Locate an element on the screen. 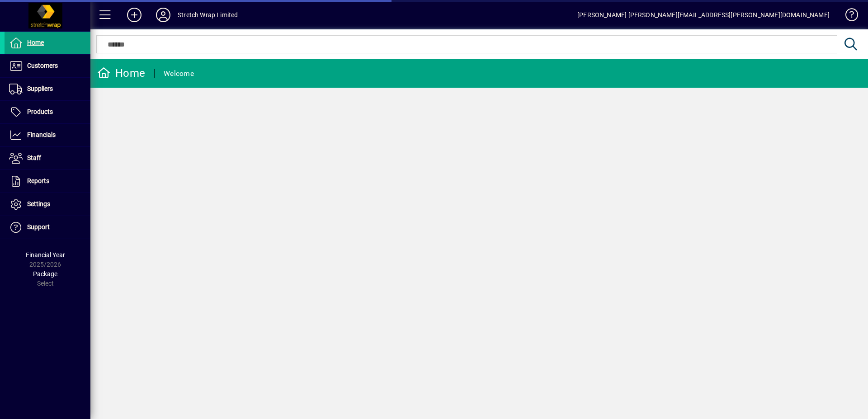 This screenshot has width=868, height=419. span: Settings is located at coordinates (38, 203).